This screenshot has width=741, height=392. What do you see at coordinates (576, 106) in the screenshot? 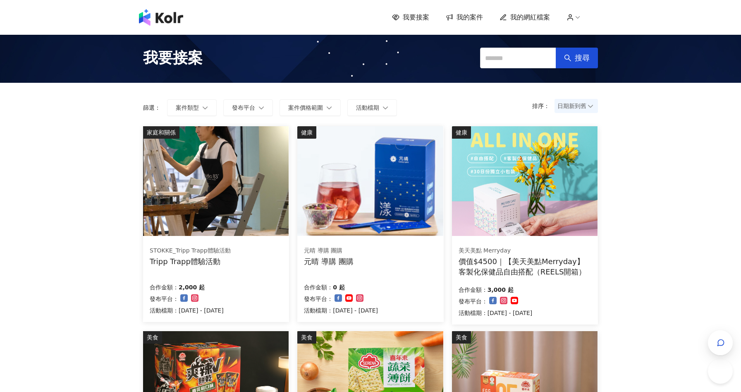
I see `span: 日期新到舊` at bounding box center [576, 106].